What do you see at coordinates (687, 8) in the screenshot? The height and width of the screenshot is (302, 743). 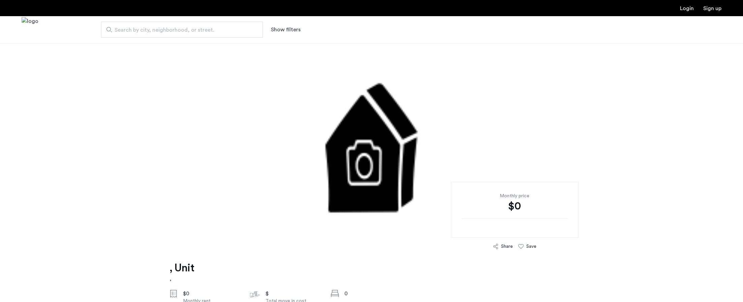 I see `a: Login` at bounding box center [687, 8].